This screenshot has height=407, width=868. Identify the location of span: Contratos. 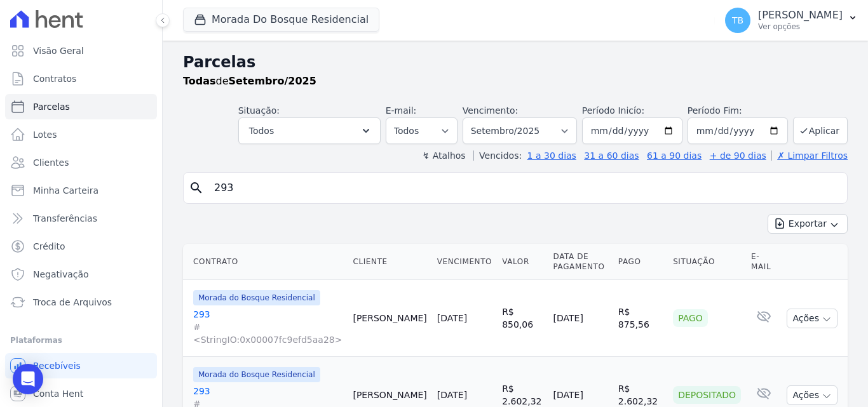
(54, 79).